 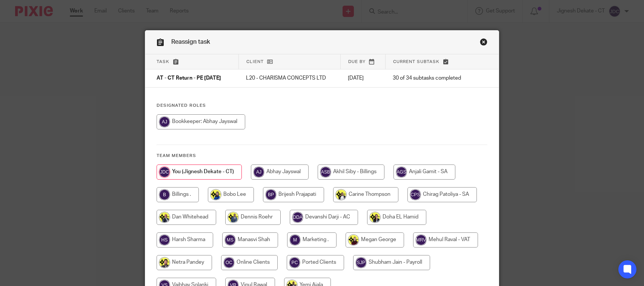 I want to click on h4: Designated Roles, so click(x=322, y=106).